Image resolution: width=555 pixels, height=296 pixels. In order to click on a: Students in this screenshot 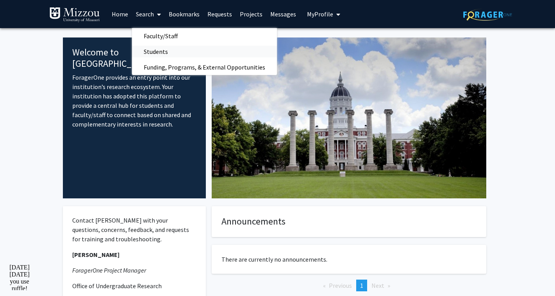, I will do `click(204, 52)`.